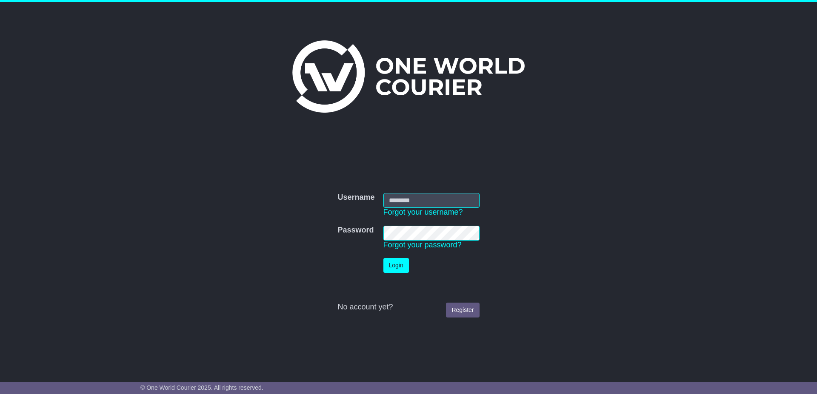 This screenshot has height=394, width=817. What do you see at coordinates (202, 388) in the screenshot?
I see `span: © One World Courier 2025. All rights reserved.` at bounding box center [202, 388].